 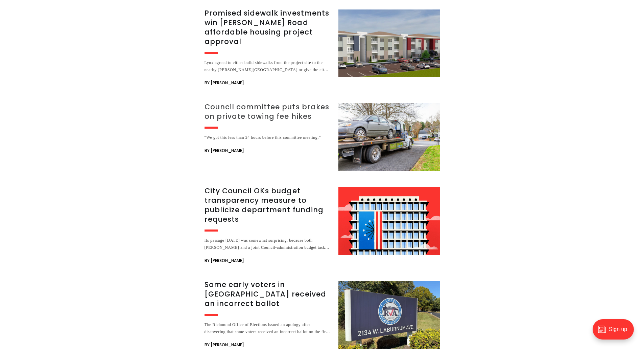 I want to click on h3: Council committee puts brakes on private towing fee hikes, so click(x=267, y=112).